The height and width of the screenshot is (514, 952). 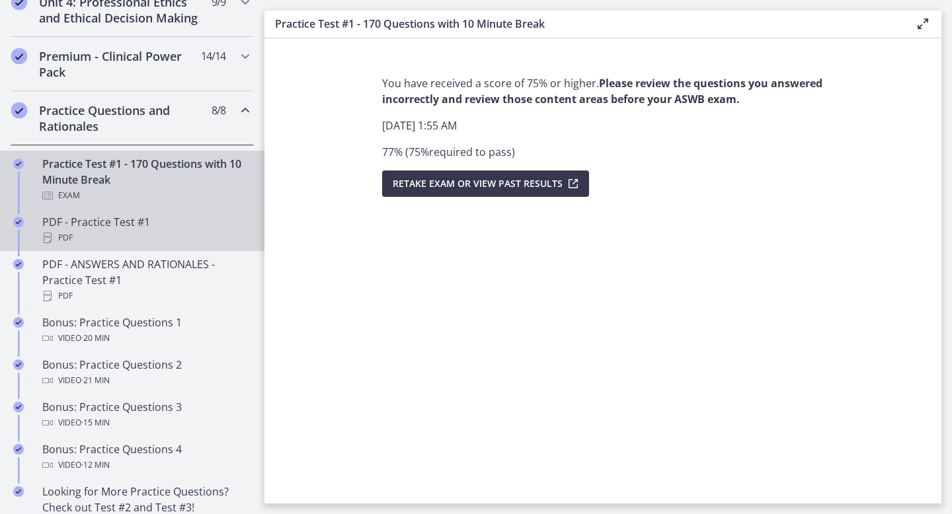 What do you see at coordinates (145, 196) in the screenshot?
I see `div: Exam` at bounding box center [145, 196].